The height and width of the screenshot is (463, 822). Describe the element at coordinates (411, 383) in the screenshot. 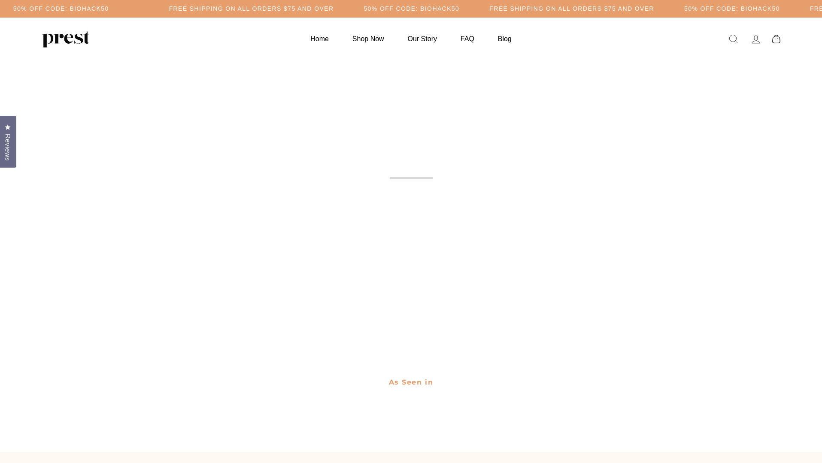

I see `h2: As Seen in` at that location.